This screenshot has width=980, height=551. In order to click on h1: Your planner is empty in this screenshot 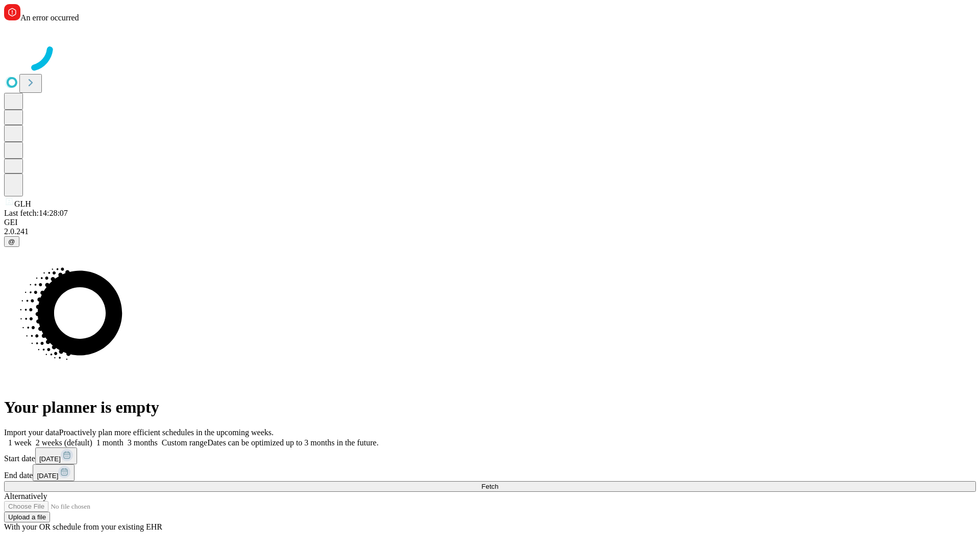, I will do `click(490, 407)`.